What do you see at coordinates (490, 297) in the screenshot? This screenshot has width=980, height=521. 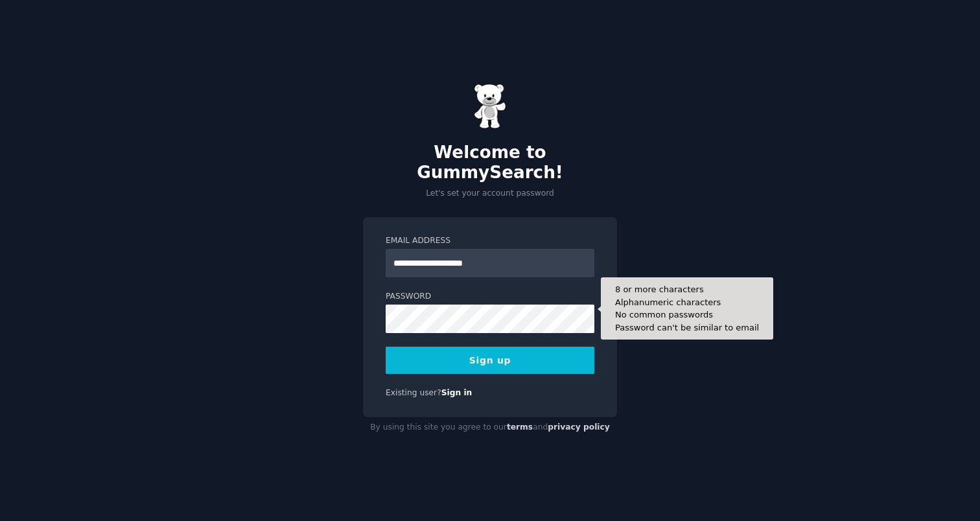 I see `label: Password` at bounding box center [490, 297].